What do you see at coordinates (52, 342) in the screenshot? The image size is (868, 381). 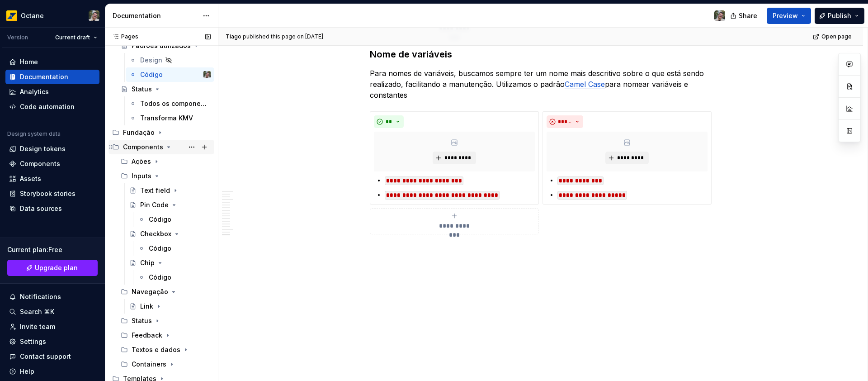 I see `a: Settings` at bounding box center [52, 342].